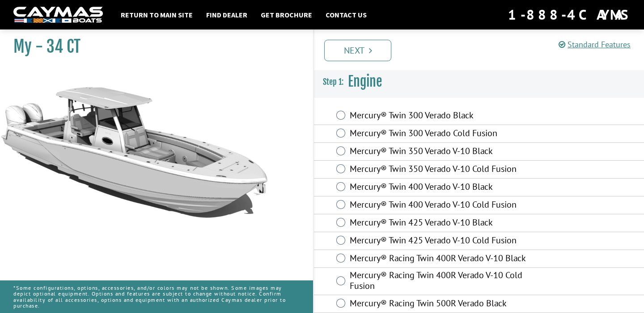  Describe the element at coordinates (438, 170) in the screenshot. I see `label: Mercury® Twin 350 Verado V-10 Cold Fusion` at that location.